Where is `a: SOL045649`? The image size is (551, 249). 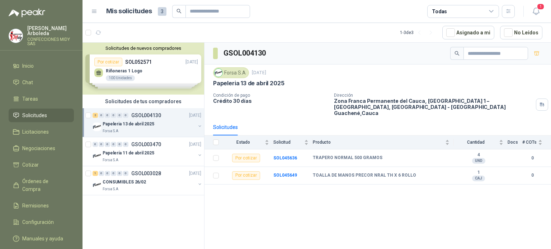 a: SOL045649 is located at coordinates (285, 175).